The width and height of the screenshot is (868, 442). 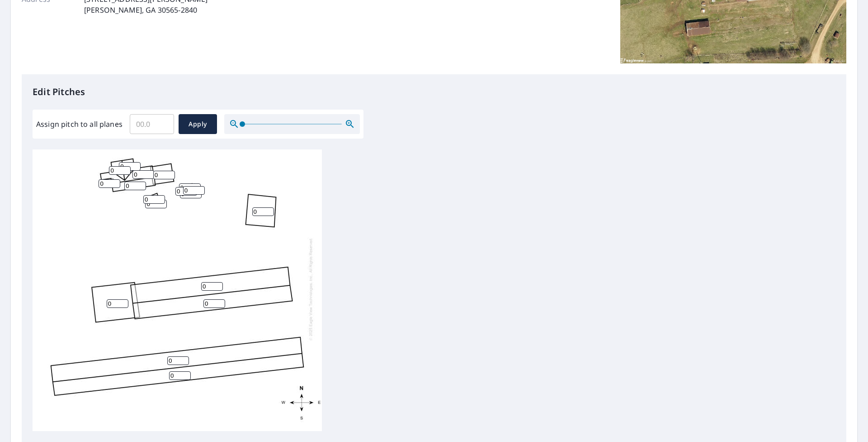 What do you see at coordinates (434, 92) in the screenshot?
I see `p: Edit Pitches` at bounding box center [434, 92].